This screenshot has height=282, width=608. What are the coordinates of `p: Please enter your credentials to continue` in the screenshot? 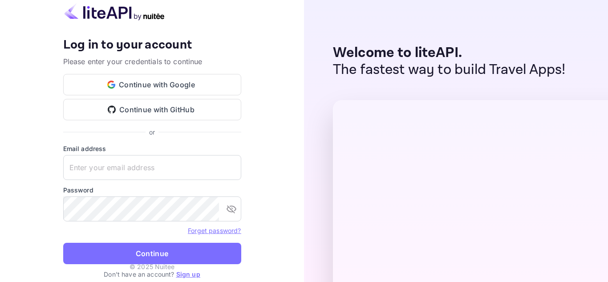 It's located at (152, 61).